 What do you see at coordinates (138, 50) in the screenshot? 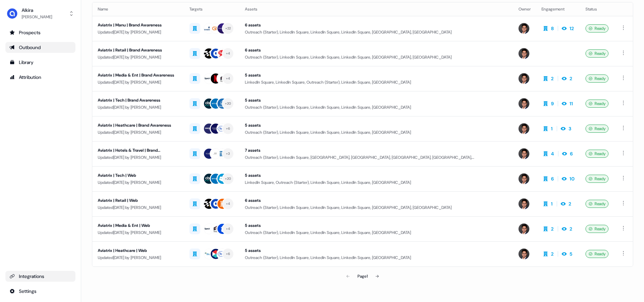
I see `div: Aviatrix | Retail | Brand Awareness` at bounding box center [138, 50].